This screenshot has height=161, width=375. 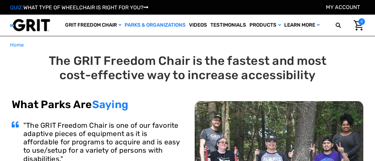 I want to click on input: Search, so click(x=347, y=25).